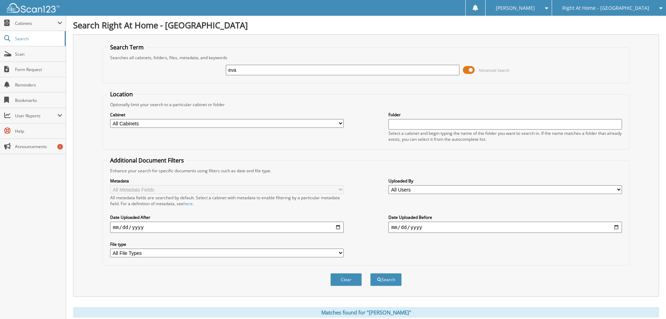 Image resolution: width=666 pixels, height=319 pixels. What do you see at coordinates (505, 217) in the screenshot?
I see `label: Date Uploaded Before` at bounding box center [505, 217].